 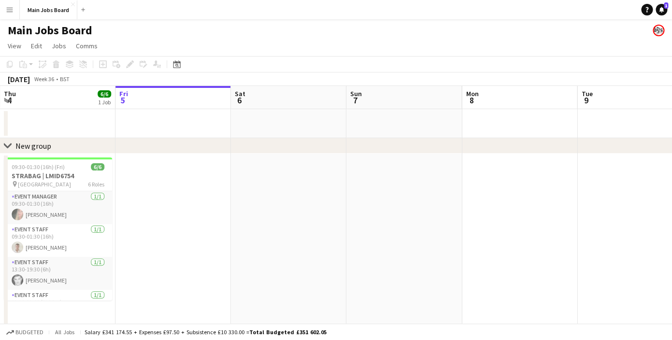 What do you see at coordinates (33, 146) in the screenshot?
I see `div: New group` at bounding box center [33, 146].